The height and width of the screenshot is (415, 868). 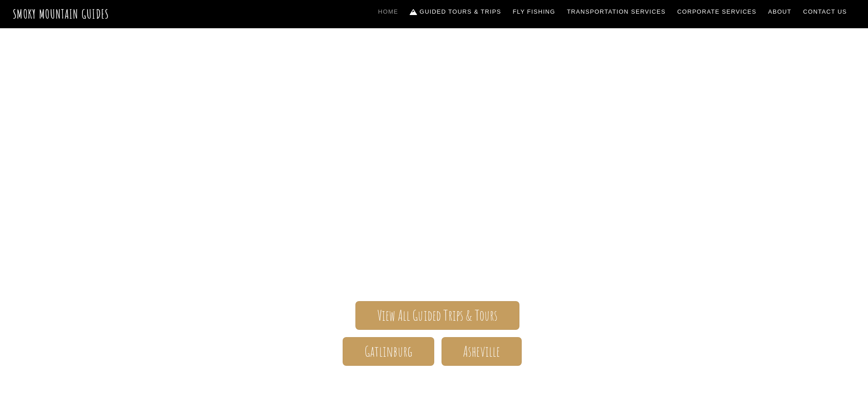 What do you see at coordinates (717, 12) in the screenshot?
I see `a: Corporate Services` at bounding box center [717, 12].